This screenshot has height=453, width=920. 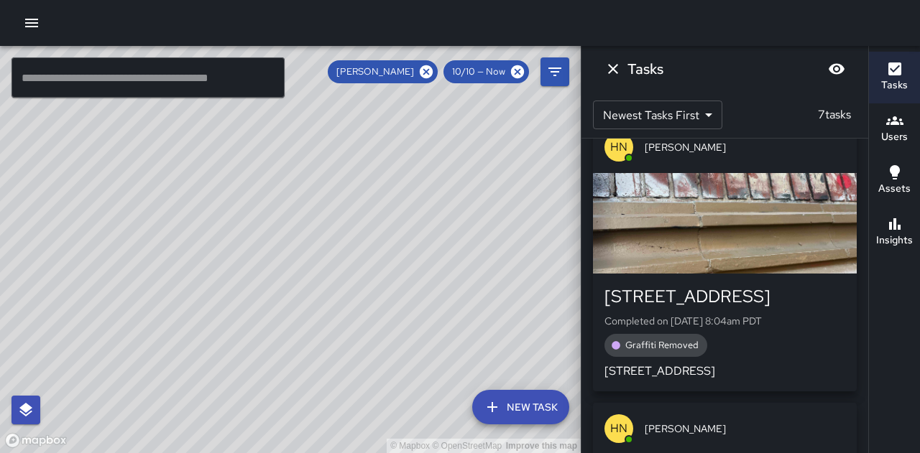 I want to click on h6: Users, so click(x=894, y=137).